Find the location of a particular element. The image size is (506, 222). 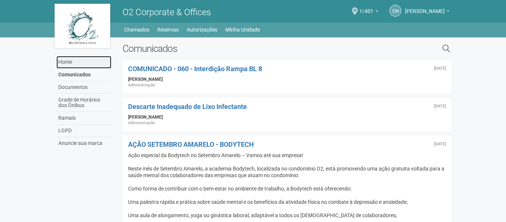

h2: Comunicados is located at coordinates (244, 49).